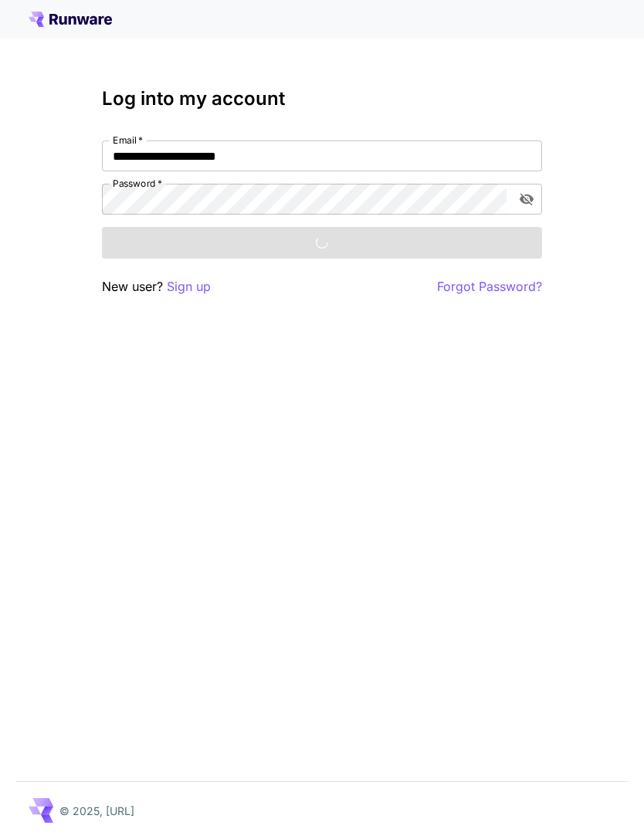  What do you see at coordinates (490, 286) in the screenshot?
I see `button: Forgot Password?` at bounding box center [490, 286].